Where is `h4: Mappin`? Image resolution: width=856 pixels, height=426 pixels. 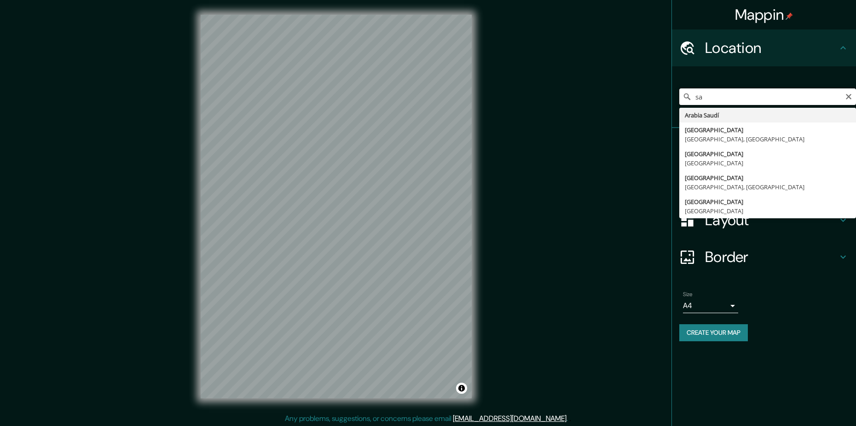
h4: Mappin is located at coordinates (764, 15).